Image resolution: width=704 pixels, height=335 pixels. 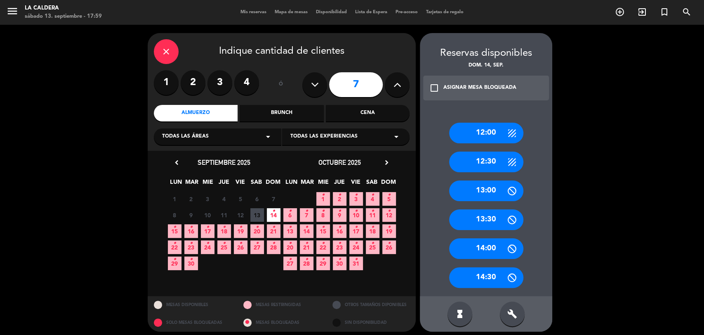 I want to click on span: LUN, so click(x=291, y=184).